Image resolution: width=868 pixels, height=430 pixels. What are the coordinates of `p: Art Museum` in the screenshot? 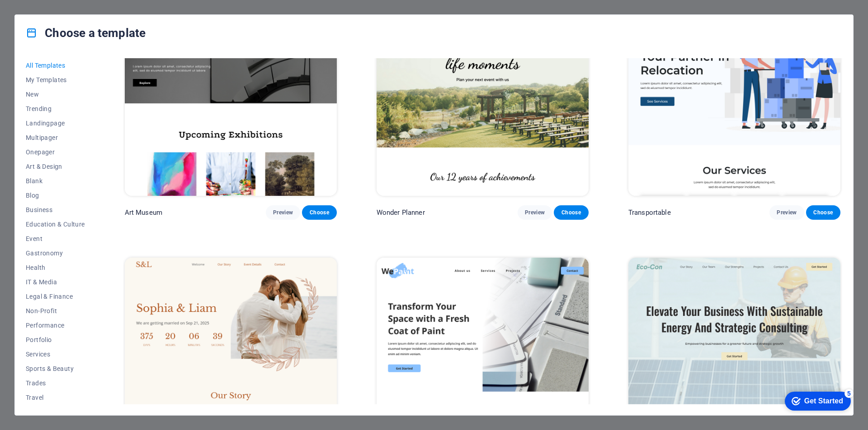 It's located at (143, 212).